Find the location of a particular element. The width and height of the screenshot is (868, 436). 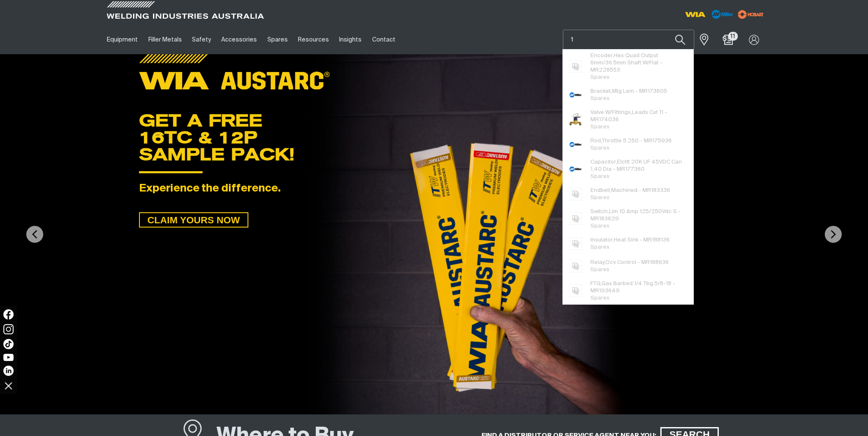

img: Facebook is located at coordinates (9, 314).